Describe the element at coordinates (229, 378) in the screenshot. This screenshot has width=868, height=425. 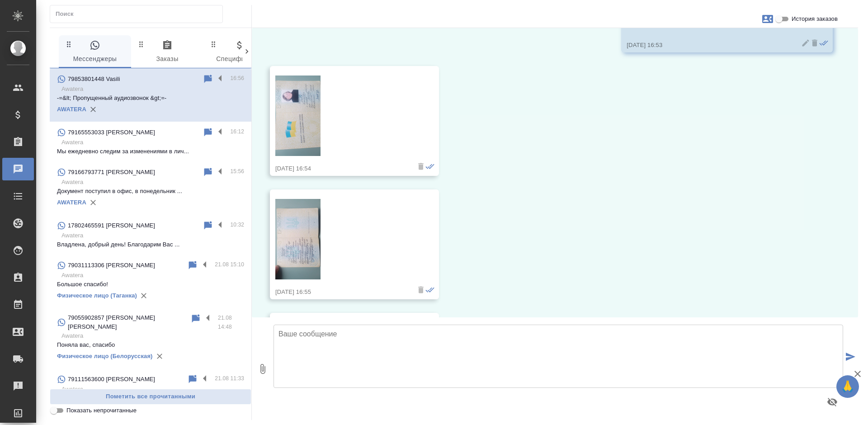
I see `p: 21.08 11:33` at that location.